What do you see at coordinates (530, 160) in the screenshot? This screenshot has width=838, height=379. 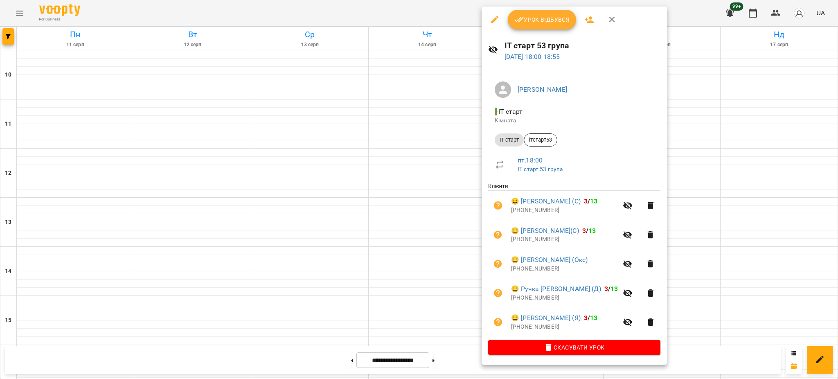 I see `a: пт , 18:00` at bounding box center [530, 160].